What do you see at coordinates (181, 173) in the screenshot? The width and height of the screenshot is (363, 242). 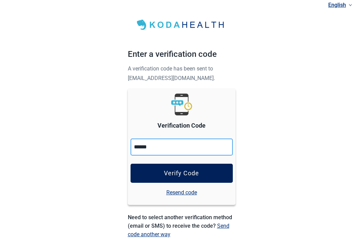 I see `button: Verify Code` at bounding box center [181, 173].